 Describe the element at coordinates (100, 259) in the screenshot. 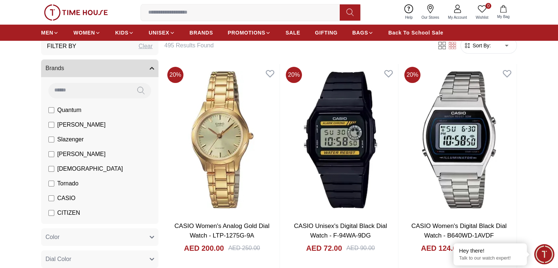

I see `button: Dial Color` at that location.